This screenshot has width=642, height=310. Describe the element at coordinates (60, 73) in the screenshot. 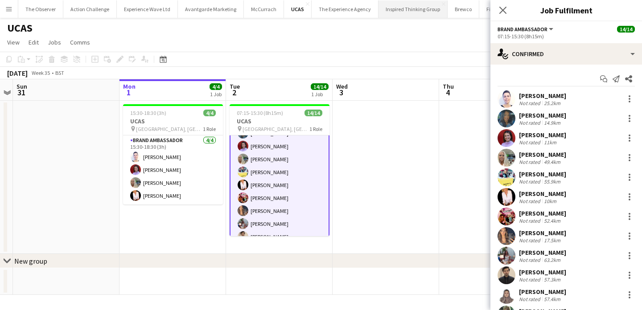

I see `div: BST` at that location.